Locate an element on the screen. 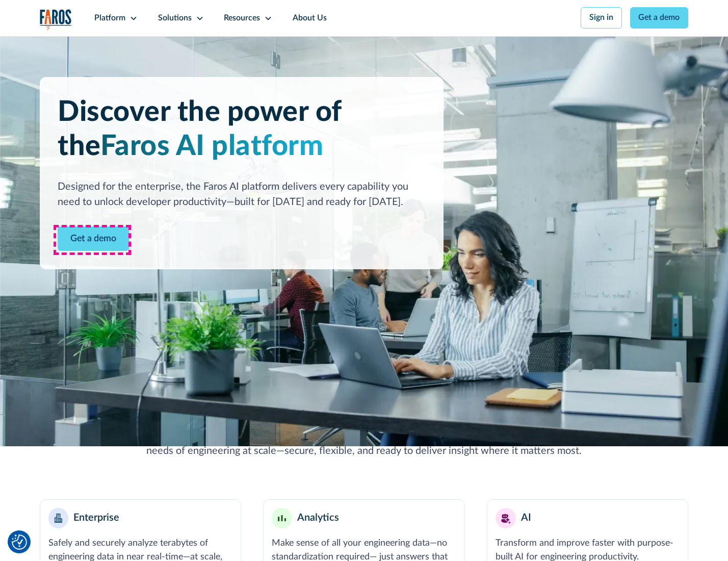 The height and width of the screenshot is (561, 728). a: Sign in is located at coordinates (601, 18).